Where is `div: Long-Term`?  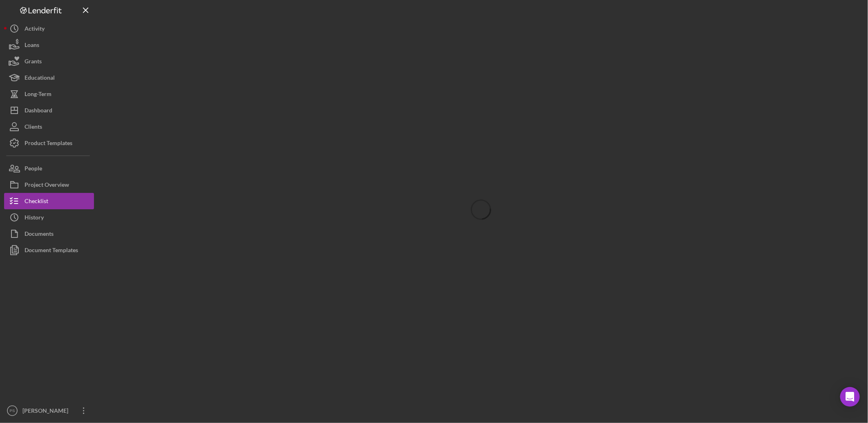
div: Long-Term is located at coordinates (38, 95).